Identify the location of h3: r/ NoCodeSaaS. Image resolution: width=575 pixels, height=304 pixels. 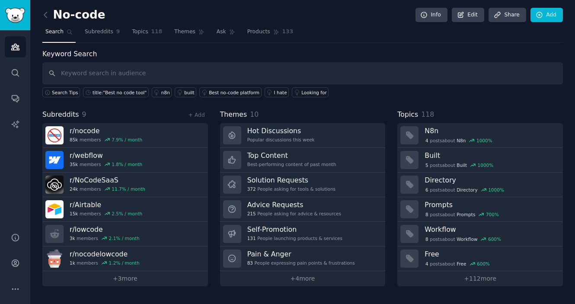
(107, 180).